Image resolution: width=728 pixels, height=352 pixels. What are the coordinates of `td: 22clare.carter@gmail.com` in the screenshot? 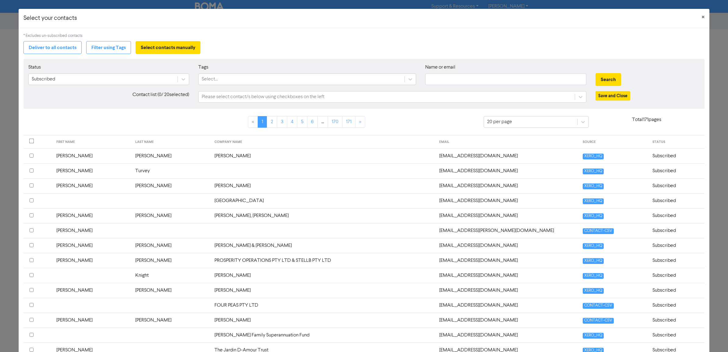 It's located at (507, 230).